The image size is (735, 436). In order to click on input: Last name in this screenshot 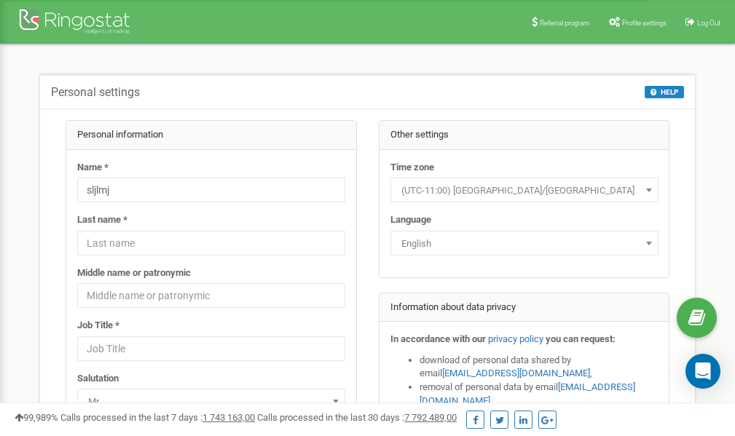, I will do `click(211, 243)`.